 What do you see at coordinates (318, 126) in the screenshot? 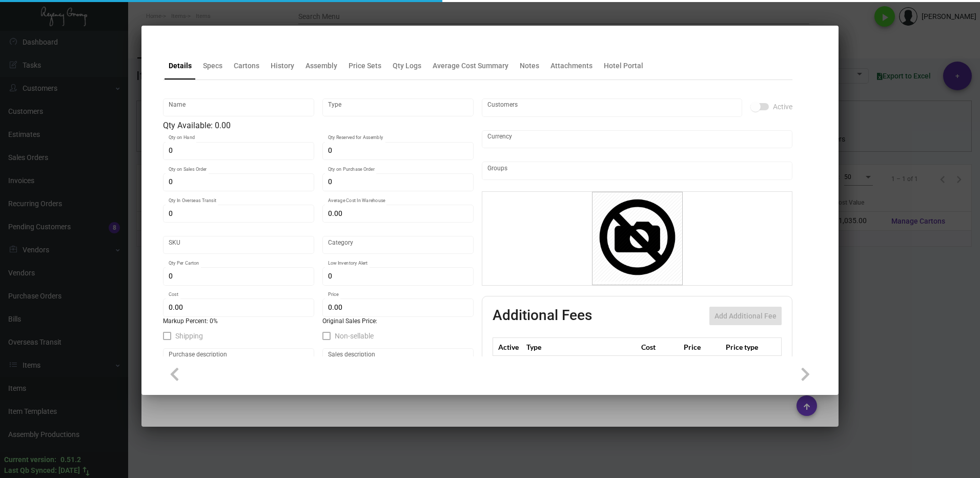
I see `div: Qty Available: 0.00` at bounding box center [318, 126].